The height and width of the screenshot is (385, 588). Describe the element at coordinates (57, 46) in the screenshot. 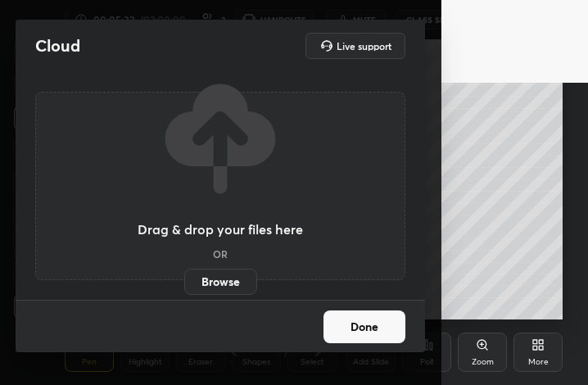

I see `h2: Cloud` at that location.